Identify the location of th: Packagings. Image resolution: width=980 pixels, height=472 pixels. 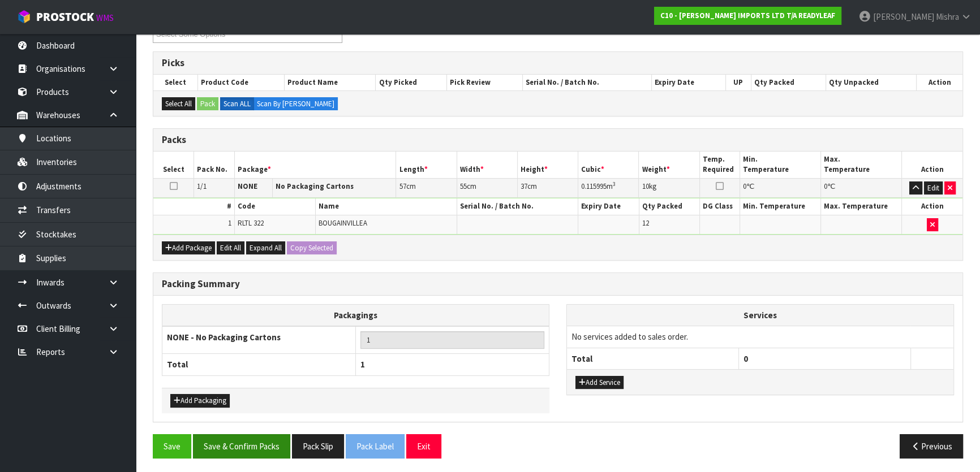
(356, 316).